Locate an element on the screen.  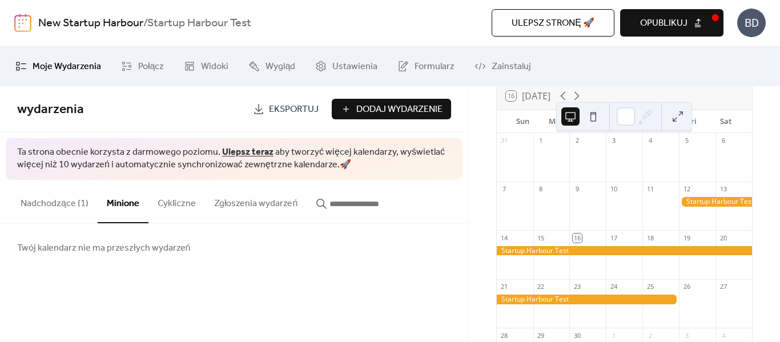
span: wydarzenia is located at coordinates (50, 110).